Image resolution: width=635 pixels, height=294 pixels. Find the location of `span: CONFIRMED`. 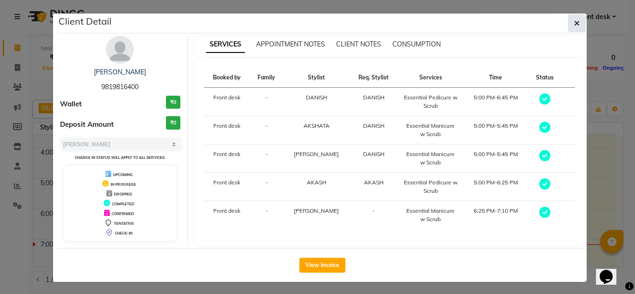

span: CONFIRMED is located at coordinates (123, 214).